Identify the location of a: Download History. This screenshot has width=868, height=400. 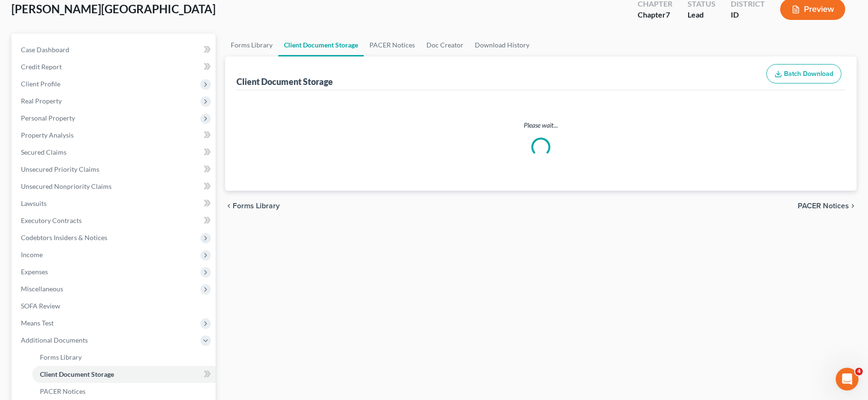
(502, 45).